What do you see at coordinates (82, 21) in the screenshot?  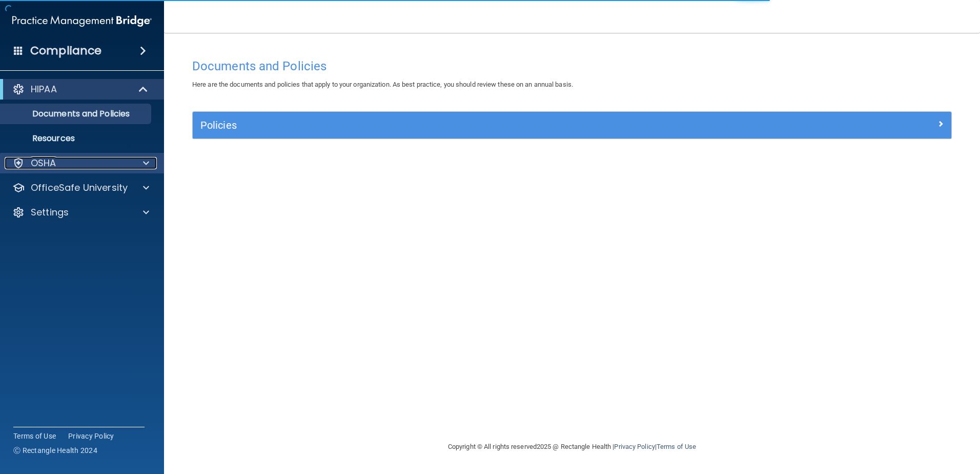 I see `img: PMB logo` at bounding box center [82, 21].